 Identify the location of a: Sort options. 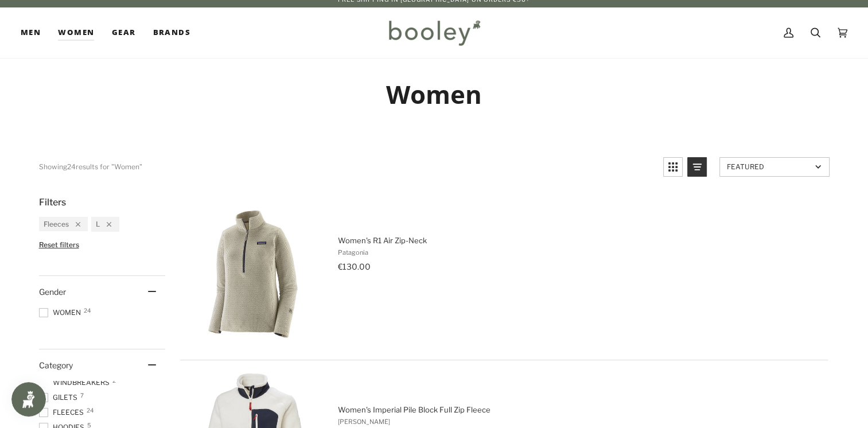
(774, 167).